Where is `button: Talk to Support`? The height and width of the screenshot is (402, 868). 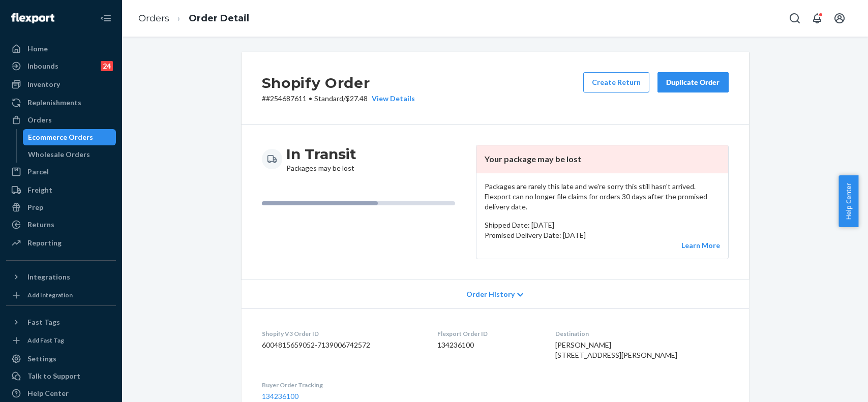 button: Talk to Support is located at coordinates (61, 376).